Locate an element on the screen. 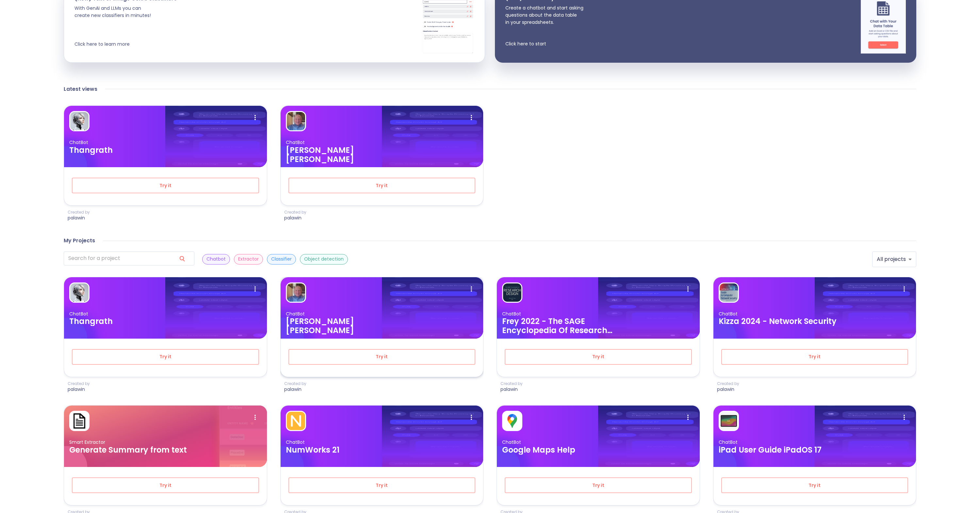  img: card background is located at coordinates (238, 456).